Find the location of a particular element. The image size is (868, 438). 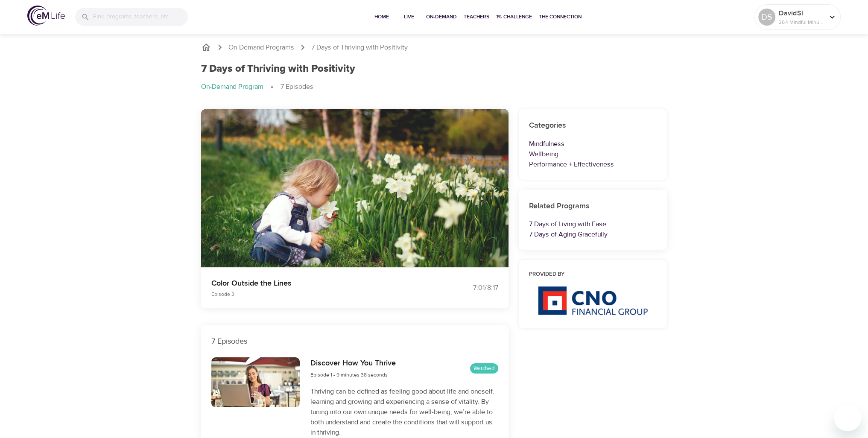

a: 7 Days of Aging Gracefully is located at coordinates (569, 235).